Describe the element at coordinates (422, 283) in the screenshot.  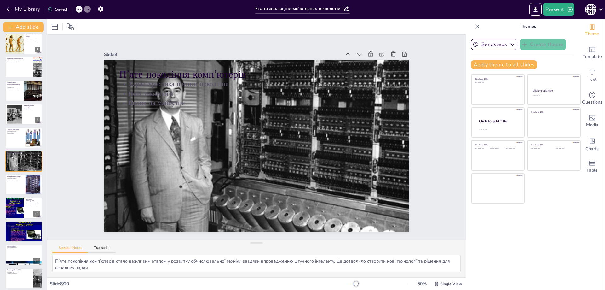
I see `div: 50 %` at that location.